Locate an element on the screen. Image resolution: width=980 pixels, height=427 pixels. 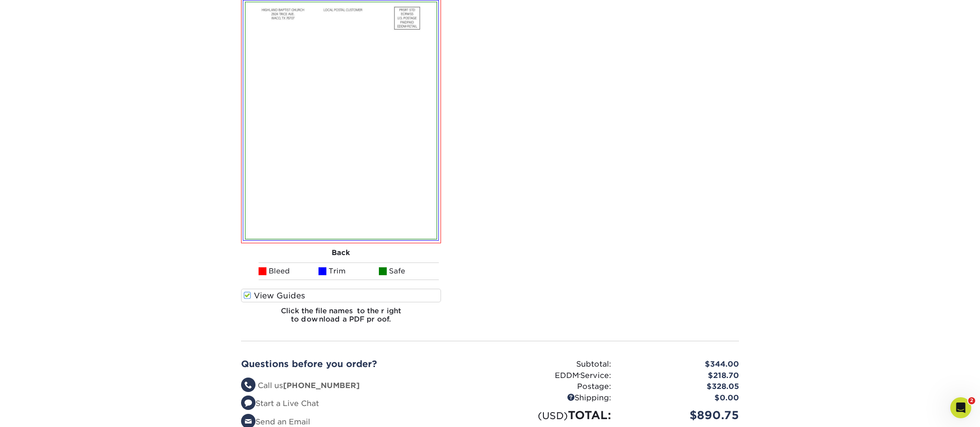
li: Bleed is located at coordinates (288, 271).